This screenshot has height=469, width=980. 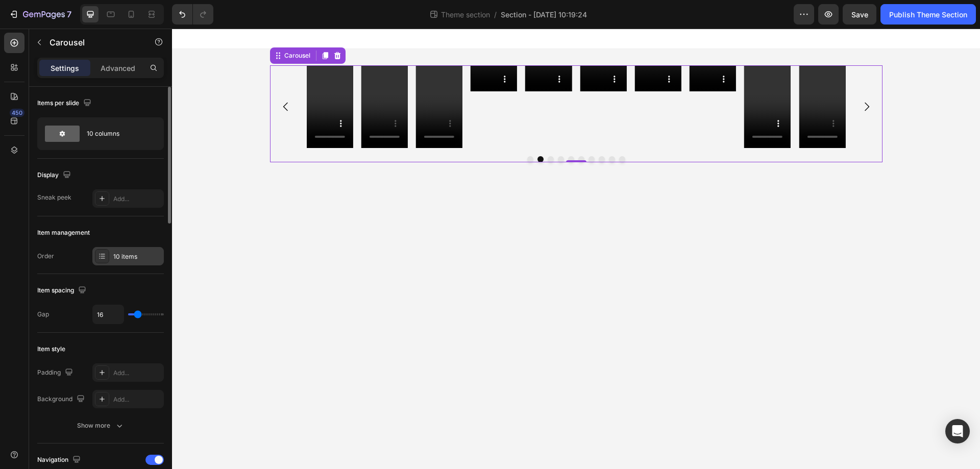 I want to click on div: Order, so click(x=45, y=256).